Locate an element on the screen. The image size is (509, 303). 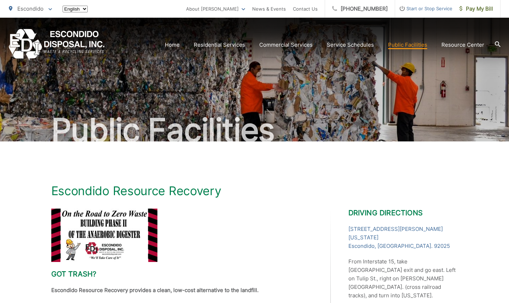
span: Escondido is located at coordinates (30, 8).